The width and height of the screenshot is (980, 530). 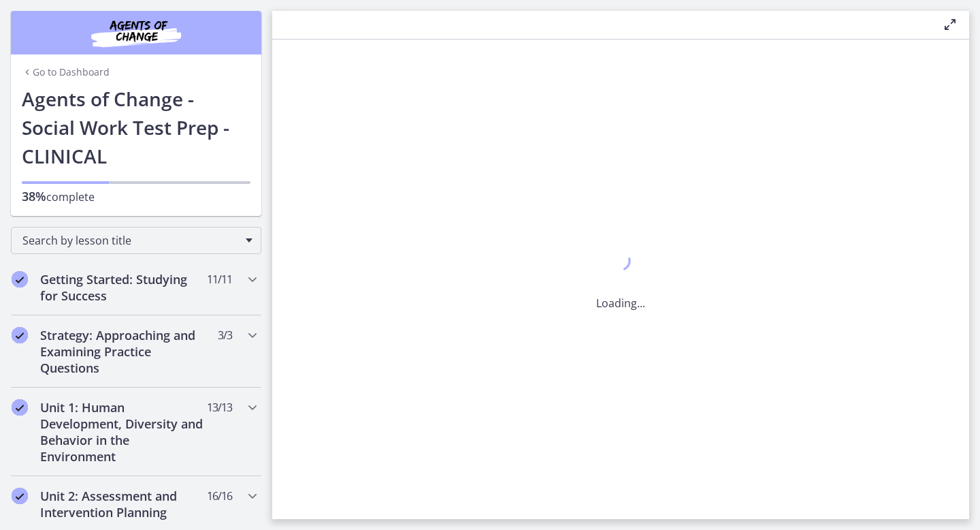 I want to click on p: complete, so click(x=136, y=197).